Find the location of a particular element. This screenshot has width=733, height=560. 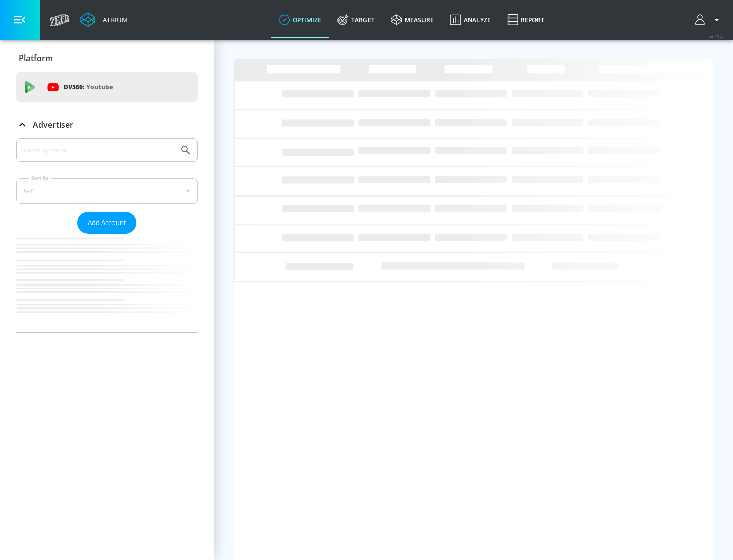

div: Platform is located at coordinates (107, 58).